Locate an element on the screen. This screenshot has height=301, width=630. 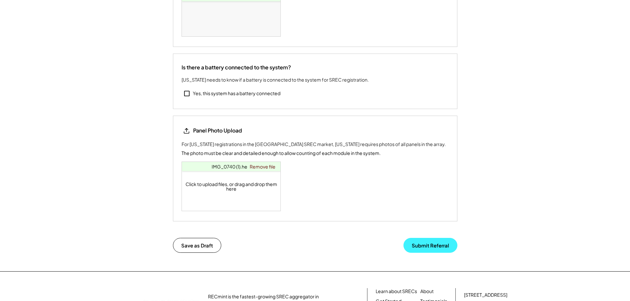
div: Panel Photo Upload is located at coordinates (218, 131).